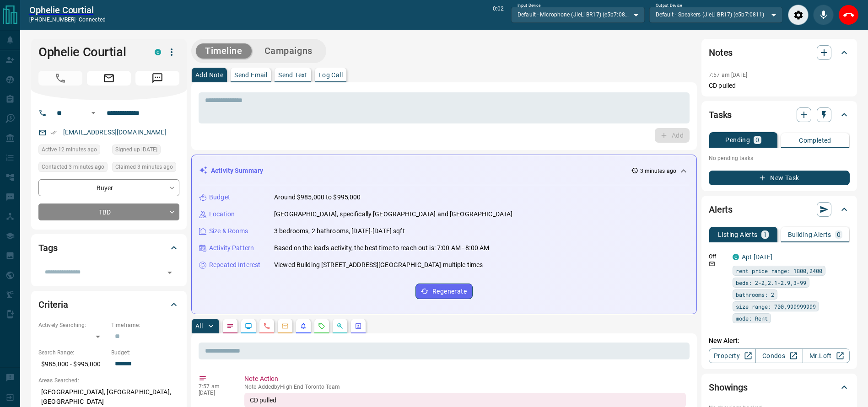 This screenshot has height=407, width=868. I want to click on p: 7:57 am, so click(214, 387).